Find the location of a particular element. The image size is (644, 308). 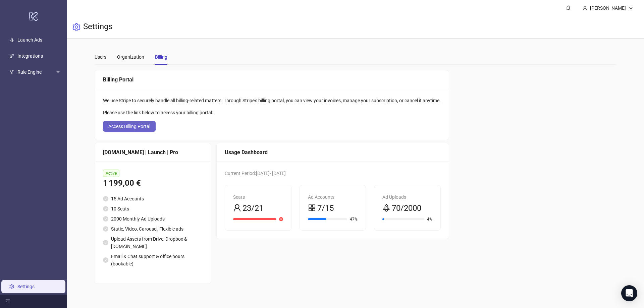

div: Users is located at coordinates (100, 57).